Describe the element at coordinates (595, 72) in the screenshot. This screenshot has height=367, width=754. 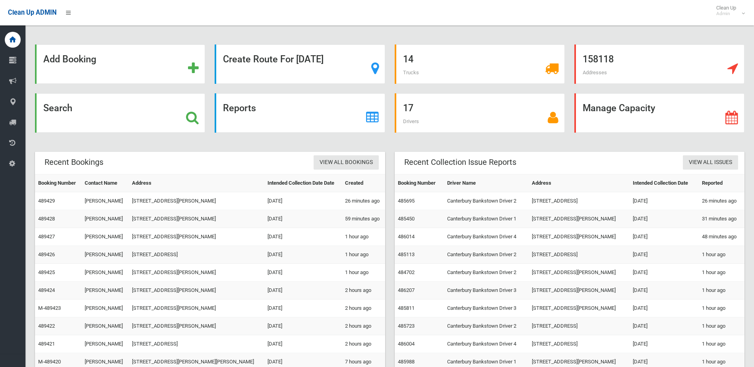
I see `span: Addresses` at that location.